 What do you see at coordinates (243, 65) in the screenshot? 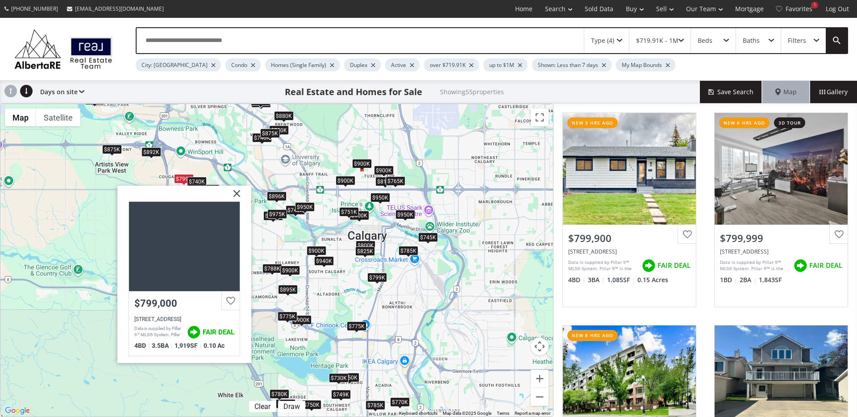
I see `div: Condo` at bounding box center [243, 65].